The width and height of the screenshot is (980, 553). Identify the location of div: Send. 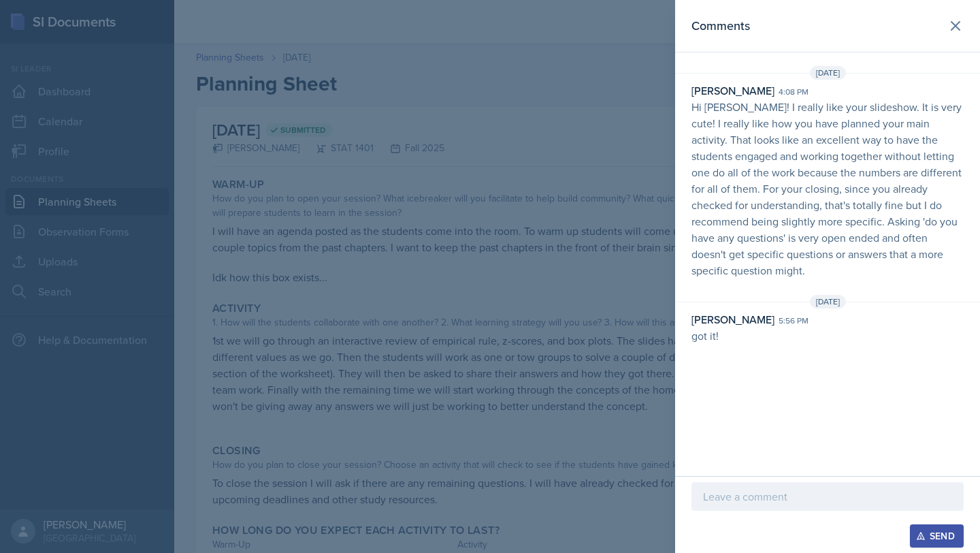
(937, 535).